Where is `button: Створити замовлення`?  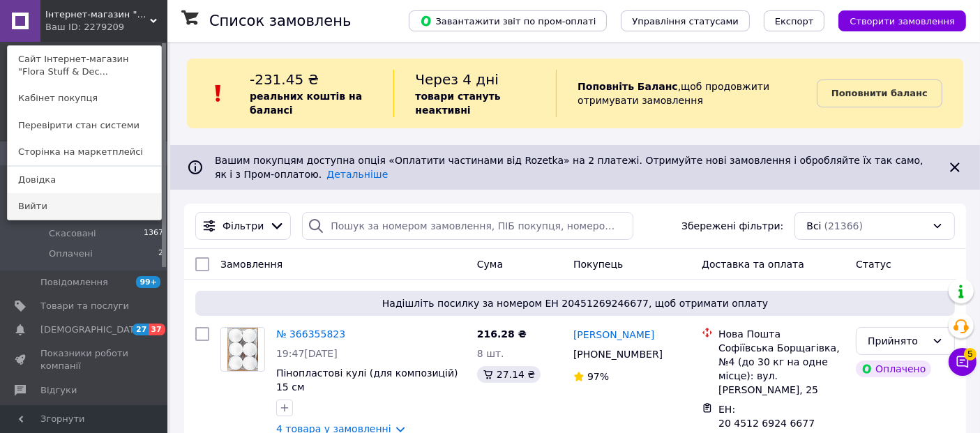
button: Створити замовлення is located at coordinates (902, 21).